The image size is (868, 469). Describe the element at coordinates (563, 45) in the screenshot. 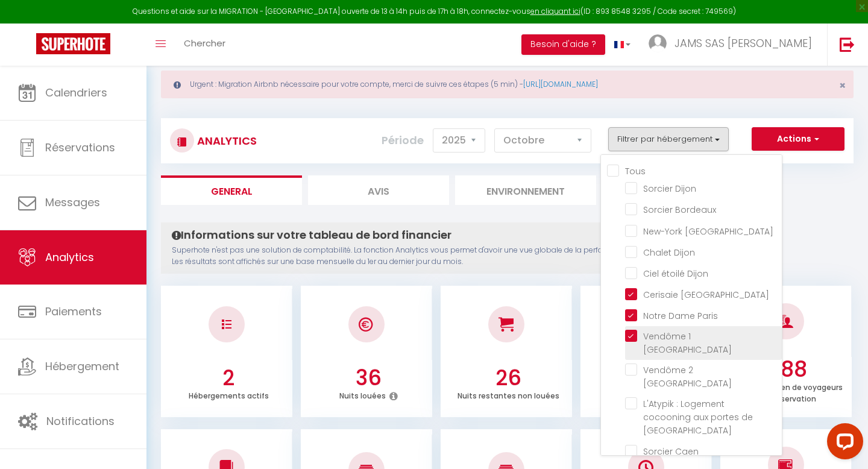

I see `button: Besoin d'aide ?` at that location.